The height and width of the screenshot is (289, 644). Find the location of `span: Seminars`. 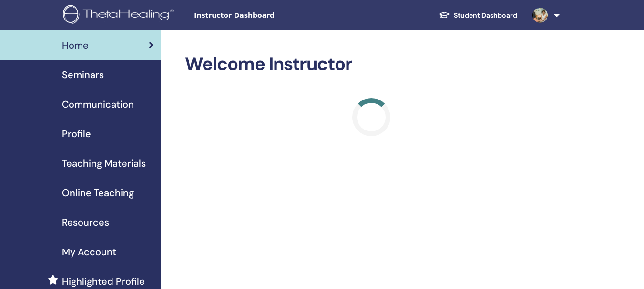

span: Seminars is located at coordinates (83, 75).